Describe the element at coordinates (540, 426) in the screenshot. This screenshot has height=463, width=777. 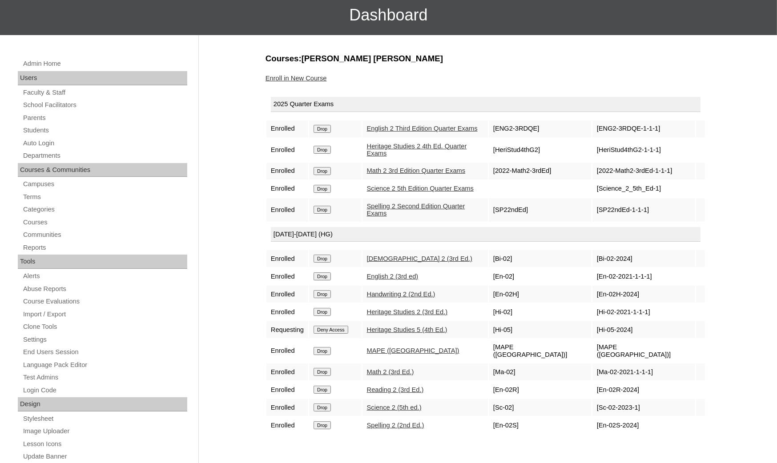
I see `td: [En-02S]` at that location.